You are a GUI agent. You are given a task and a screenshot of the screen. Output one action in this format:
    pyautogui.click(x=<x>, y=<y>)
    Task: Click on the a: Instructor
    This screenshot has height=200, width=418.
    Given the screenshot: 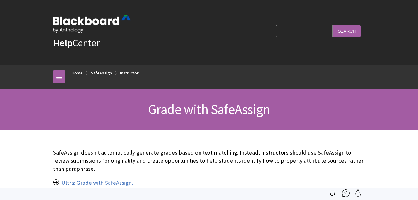 What is the action you would take?
    pyautogui.click(x=129, y=73)
    